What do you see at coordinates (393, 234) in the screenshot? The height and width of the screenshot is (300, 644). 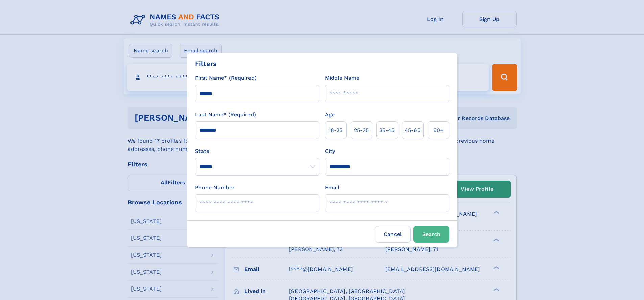 I see `label: Cancel` at bounding box center [393, 234].